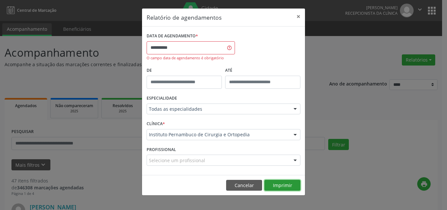  What do you see at coordinates (218, 109) in the screenshot?
I see `span: Todas as especialidades` at bounding box center [218, 109].